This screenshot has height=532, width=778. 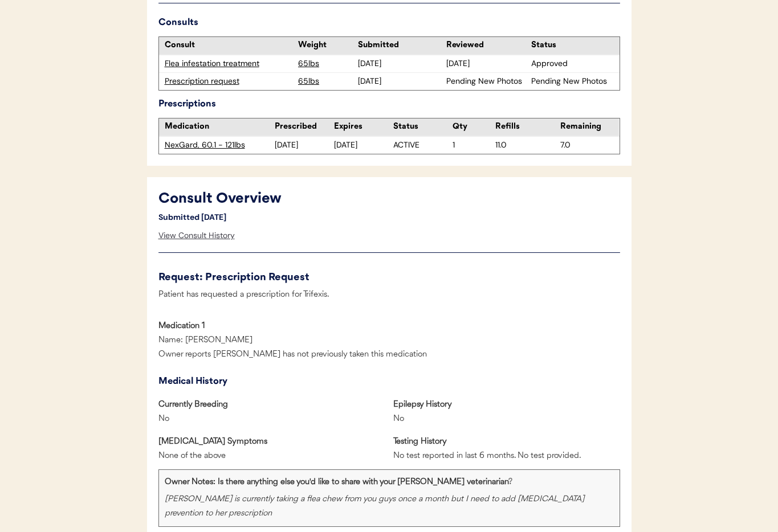 I want to click on div: NexGard, 60.1 - 121lbs, so click(x=220, y=146).